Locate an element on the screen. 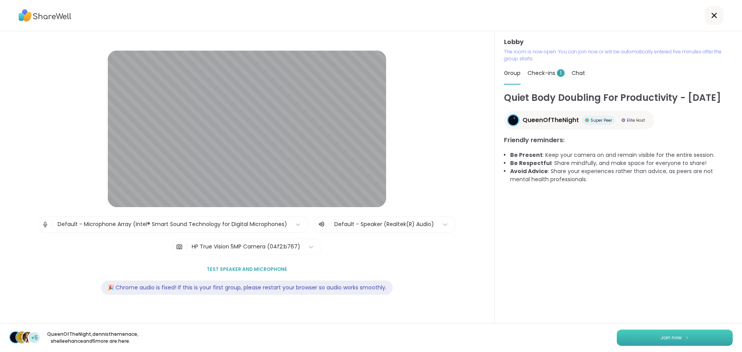  span: QueenOfTheNight is located at coordinates (551, 120).